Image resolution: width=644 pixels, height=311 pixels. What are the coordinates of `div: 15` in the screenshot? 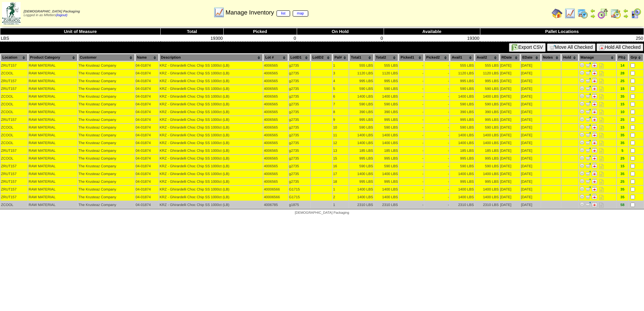 It's located at (622, 89).